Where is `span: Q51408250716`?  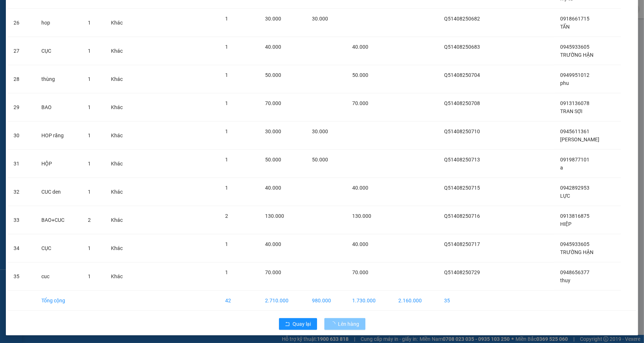
span: Q51408250716 is located at coordinates (462, 216).